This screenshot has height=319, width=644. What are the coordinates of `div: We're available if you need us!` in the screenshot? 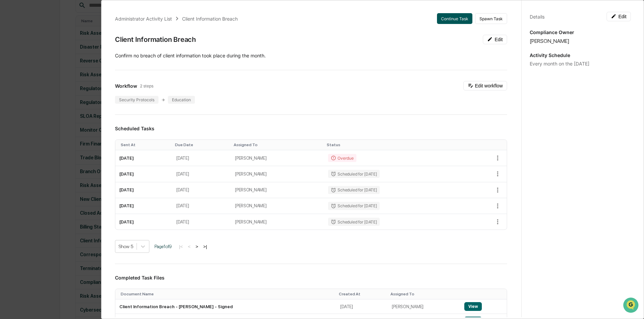 It's located at (54, 61).